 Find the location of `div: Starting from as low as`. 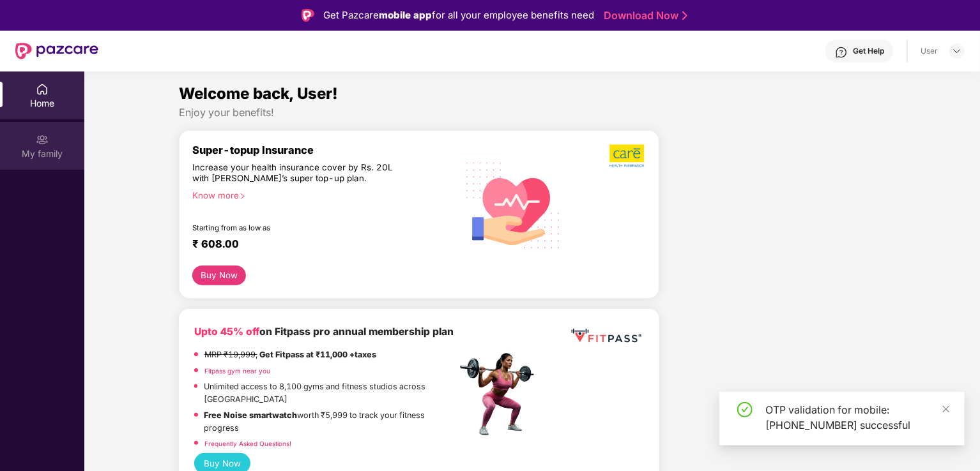

div: Starting from as low as is located at coordinates (297, 228).